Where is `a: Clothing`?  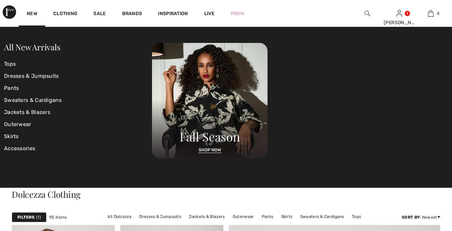
a: Clothing is located at coordinates (65, 14).